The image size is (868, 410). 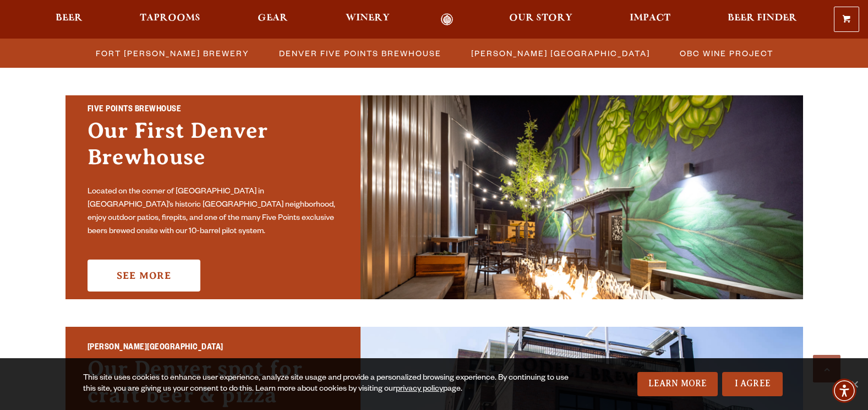 I want to click on a: Denver Five Points Brewhouse, so click(x=359, y=53).